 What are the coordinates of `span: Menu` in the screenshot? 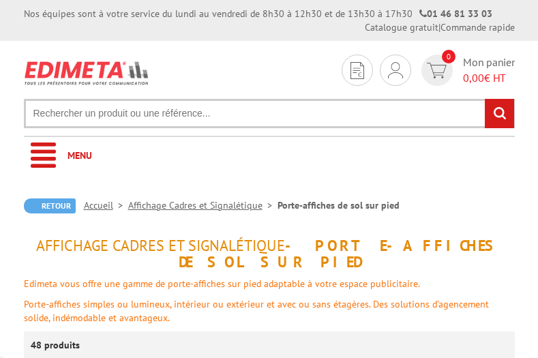 It's located at (80, 156).